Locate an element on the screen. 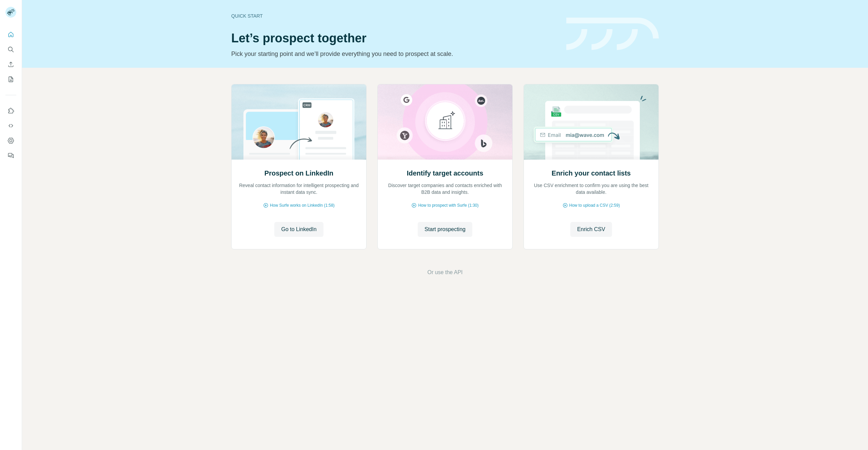  p: Pick your starting point and we’ll provide everything you need to prospect at scale. is located at coordinates (395, 54).